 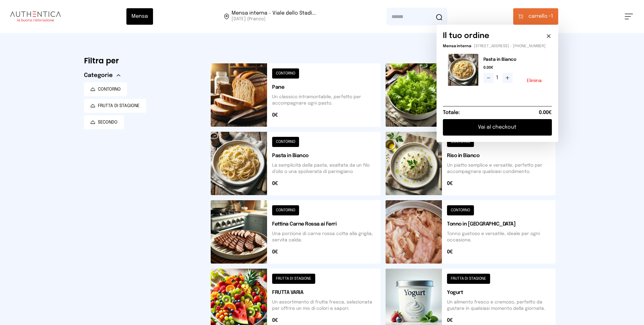 I want to click on button: SECONDO, so click(x=104, y=122).